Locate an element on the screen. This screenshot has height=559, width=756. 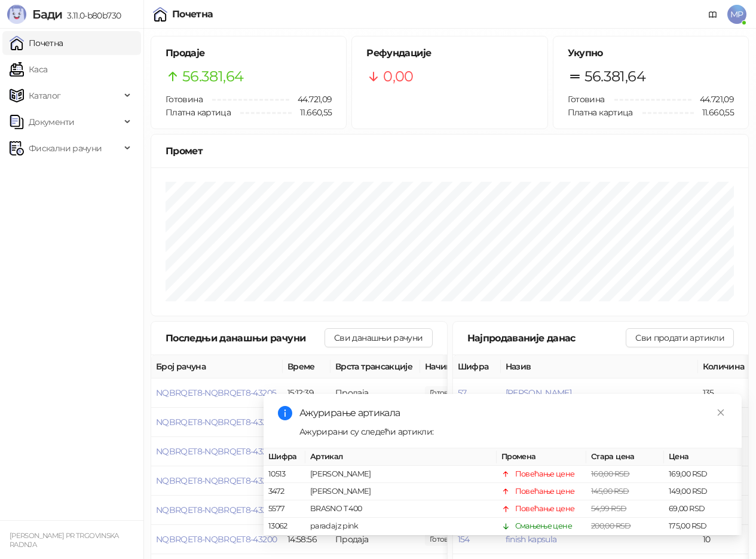
a: Close is located at coordinates (720, 413).